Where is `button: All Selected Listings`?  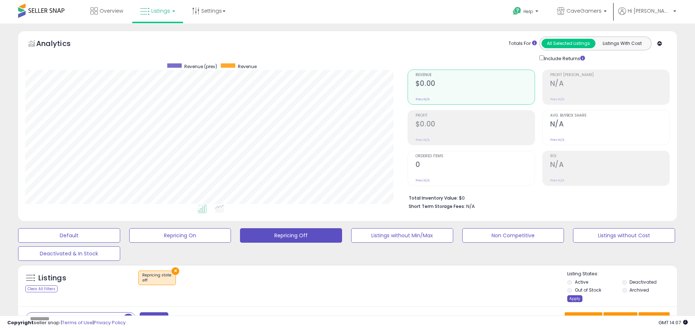
button: All Selected Listings is located at coordinates (568, 43).